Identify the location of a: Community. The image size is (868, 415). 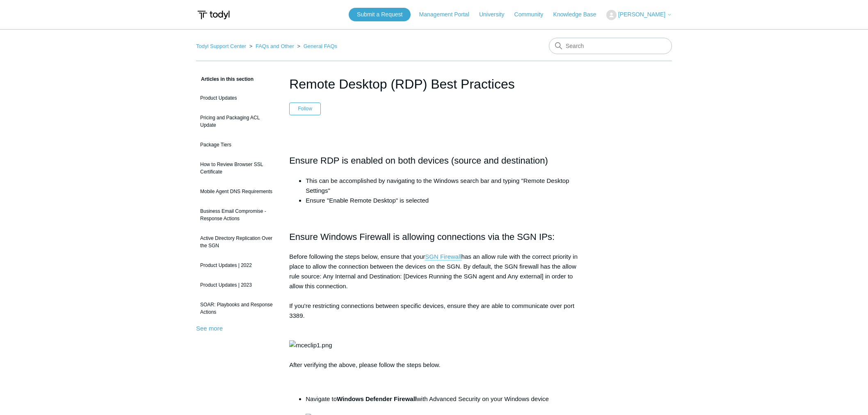
(533, 14).